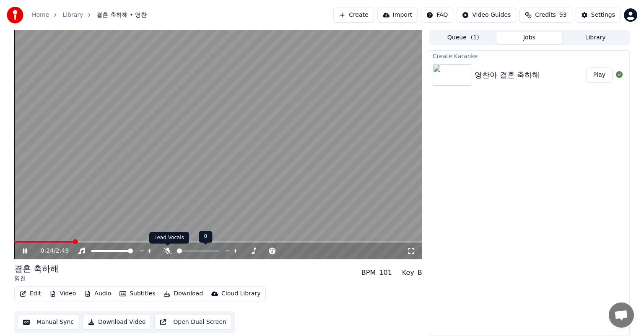 The height and width of the screenshot is (336, 644). I want to click on button: Download Video, so click(116, 322).